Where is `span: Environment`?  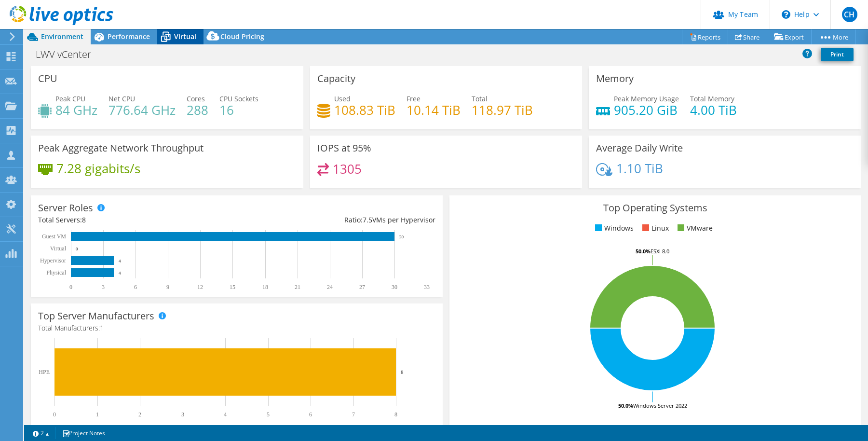
span: Environment is located at coordinates (62, 36).